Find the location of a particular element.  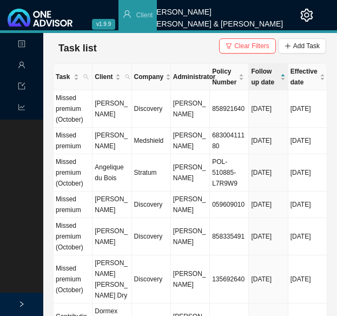

span: Task list is located at coordinates (77, 48).